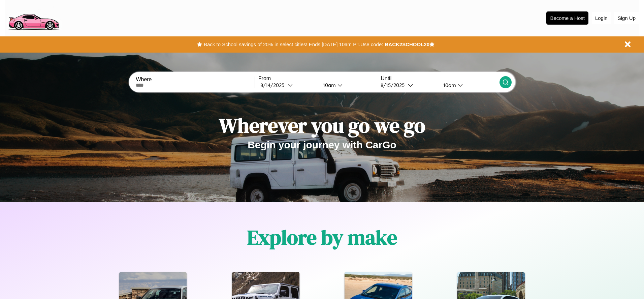 Image resolution: width=644 pixels, height=299 pixels. Describe the element at coordinates (627, 18) in the screenshot. I see `button: Sign Up` at that location.